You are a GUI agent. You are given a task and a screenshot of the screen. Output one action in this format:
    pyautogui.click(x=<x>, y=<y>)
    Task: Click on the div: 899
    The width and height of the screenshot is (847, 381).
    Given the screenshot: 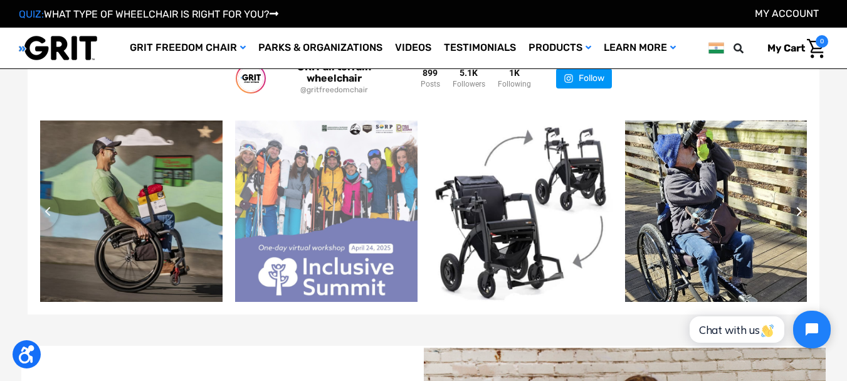 What is the action you would take?
    pyautogui.click(x=430, y=73)
    